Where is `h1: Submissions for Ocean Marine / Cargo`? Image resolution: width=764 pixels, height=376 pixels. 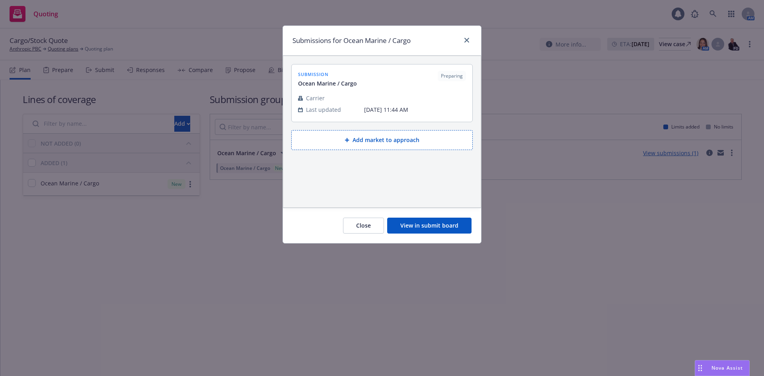
h1: Submissions for Ocean Marine / Cargo is located at coordinates (351, 41).